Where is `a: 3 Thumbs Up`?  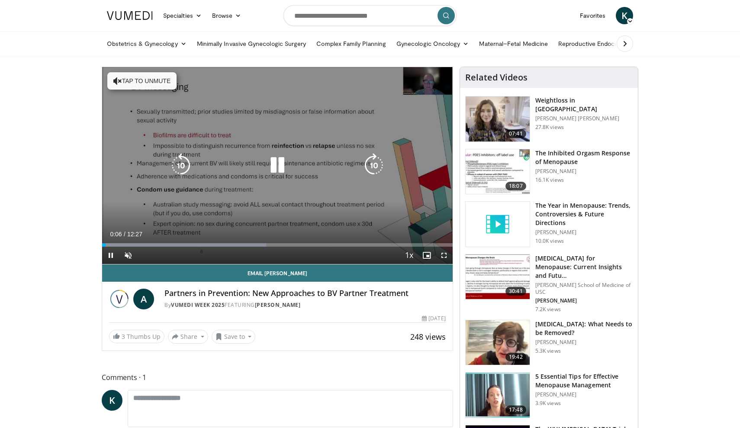
a: 3 Thumbs Up is located at coordinates (137, 336).